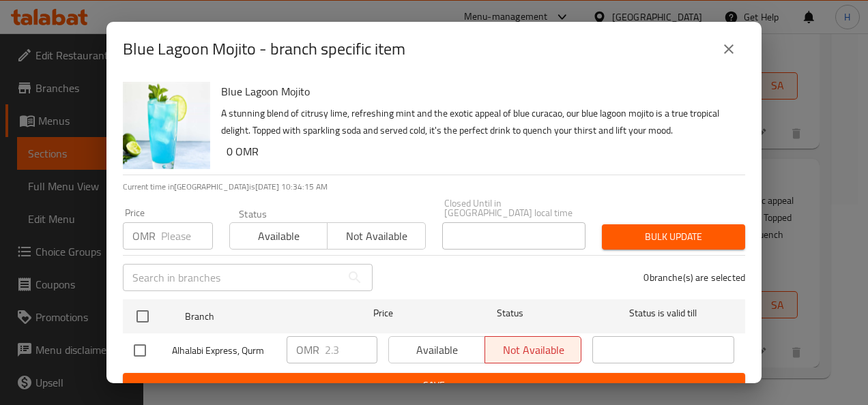  Describe the element at coordinates (256, 316) in the screenshot. I see `span: Branch` at that location.